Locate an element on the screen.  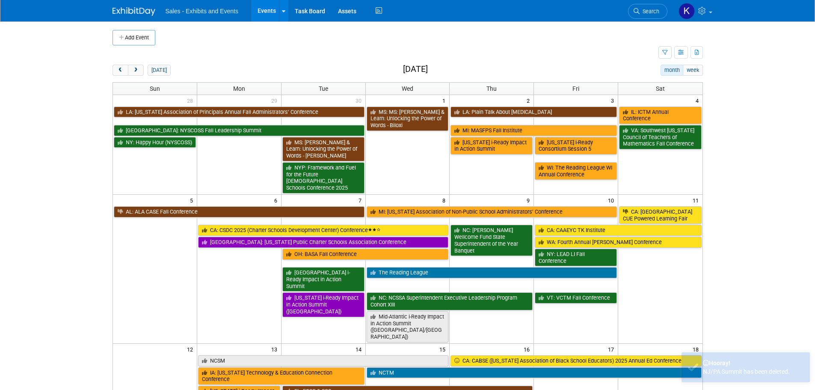
span: Wed is located at coordinates (407, 89).